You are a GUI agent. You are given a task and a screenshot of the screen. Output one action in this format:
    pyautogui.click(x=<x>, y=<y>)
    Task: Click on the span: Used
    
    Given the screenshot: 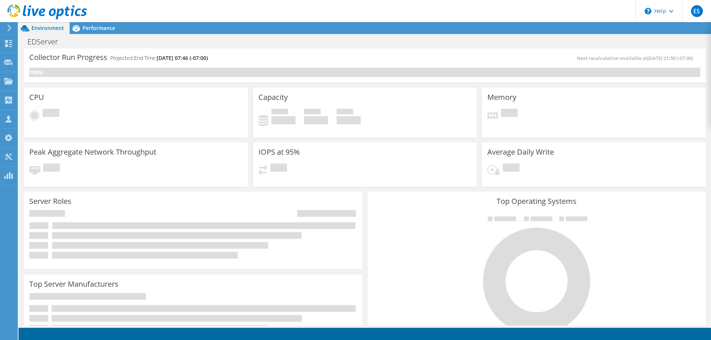 What is the action you would take?
    pyautogui.click(x=280, y=113)
    